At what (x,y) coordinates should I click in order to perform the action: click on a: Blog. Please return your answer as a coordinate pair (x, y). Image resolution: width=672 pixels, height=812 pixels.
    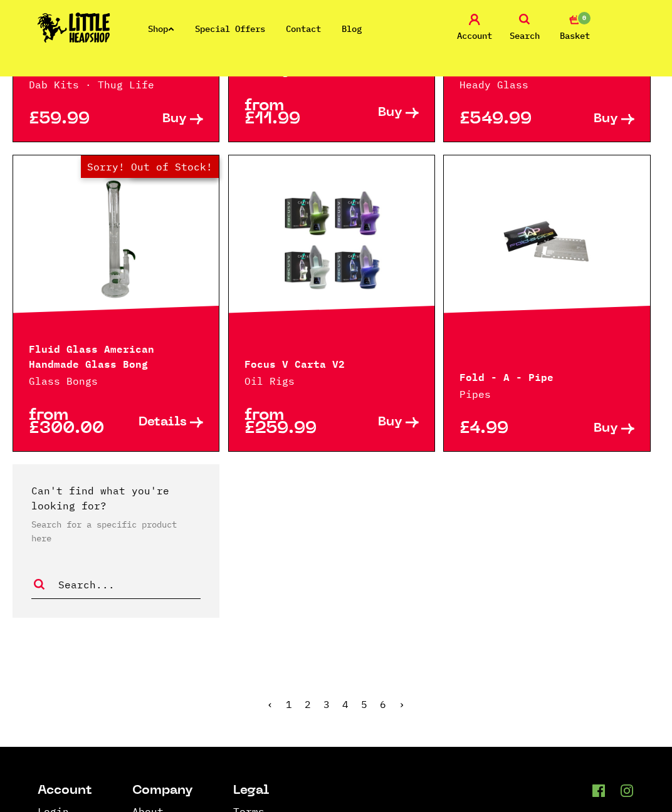
    Looking at the image, I should click on (352, 29).